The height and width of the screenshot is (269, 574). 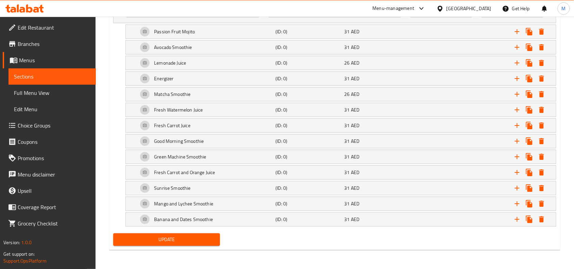 I want to click on h5: Green Machine Smoothie, so click(x=180, y=157).